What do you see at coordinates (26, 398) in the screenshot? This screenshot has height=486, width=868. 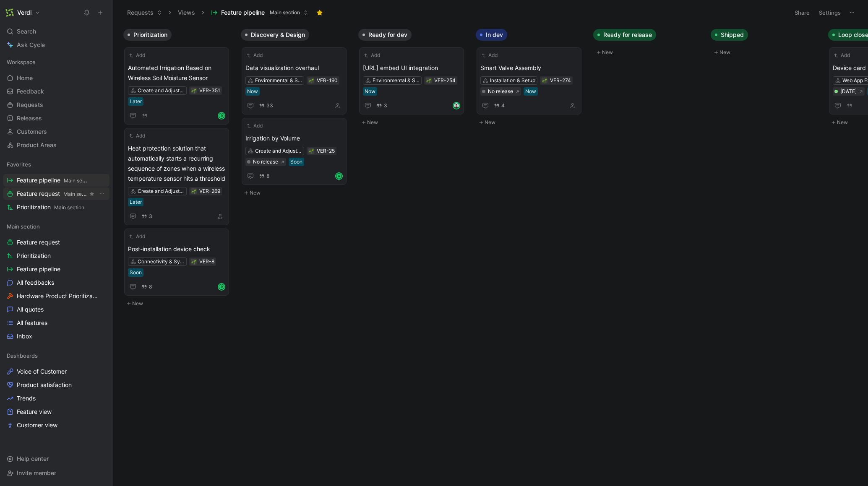 I see `span: Trends` at bounding box center [26, 398].